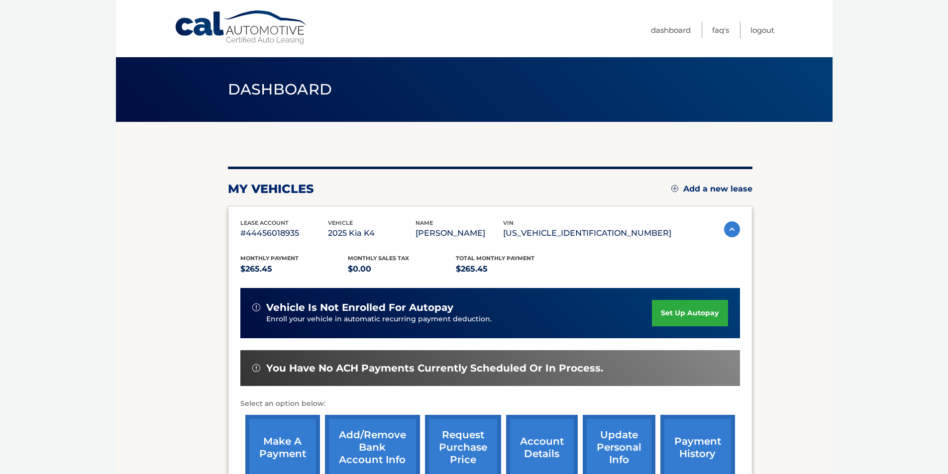 Image resolution: width=948 pixels, height=474 pixels. Describe the element at coordinates (284, 233) in the screenshot. I see `p: #44456018935` at that location.